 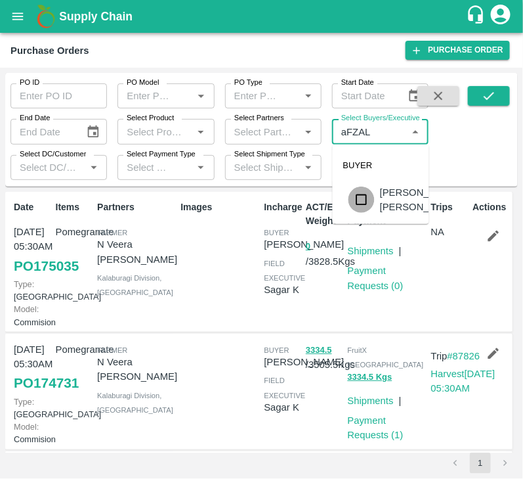 What do you see at coordinates (263, 16) in the screenshot?
I see `a: Supply Chain` at bounding box center [263, 16].